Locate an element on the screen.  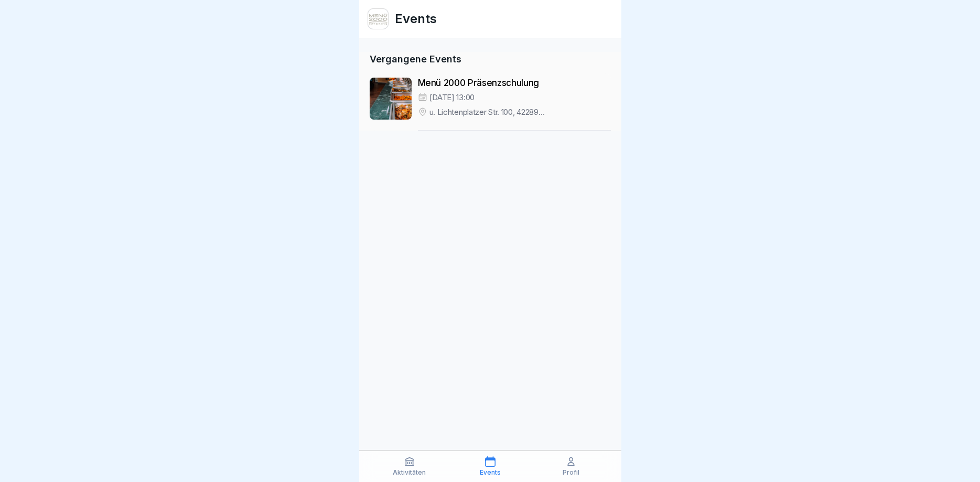
img: v3gslzn6hrr8yse5yrk8o2yg.png is located at coordinates (378, 19).